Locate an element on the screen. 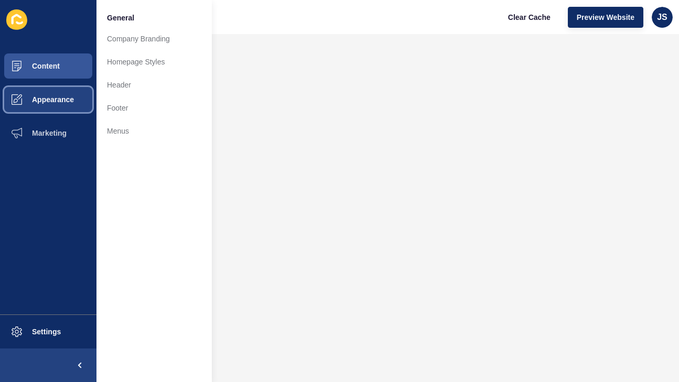 The width and height of the screenshot is (679, 382). span: Preview Website is located at coordinates (606, 17).